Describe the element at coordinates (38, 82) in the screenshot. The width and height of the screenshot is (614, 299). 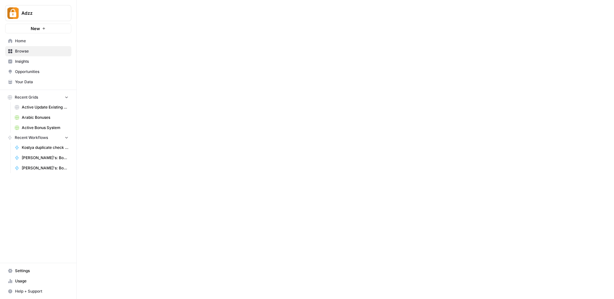
I see `a: Your Data` at that location.